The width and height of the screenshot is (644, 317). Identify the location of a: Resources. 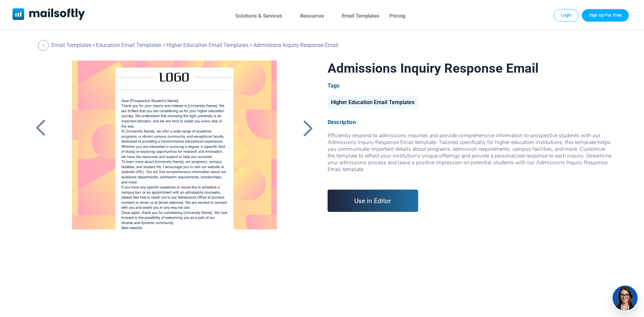
(312, 16).